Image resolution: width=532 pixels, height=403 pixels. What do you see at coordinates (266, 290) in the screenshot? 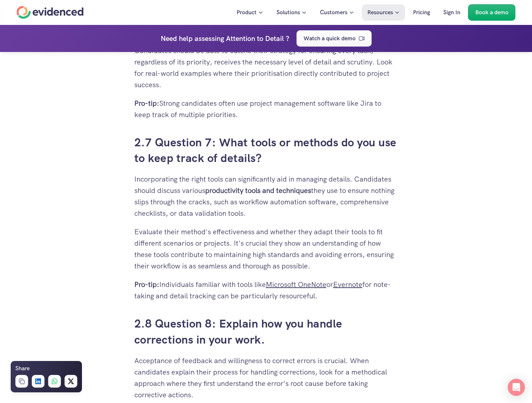
I see `p: Individuals familiar with tools like or for note-taking and detail tracking can be particularly r...` at bounding box center [266, 290].